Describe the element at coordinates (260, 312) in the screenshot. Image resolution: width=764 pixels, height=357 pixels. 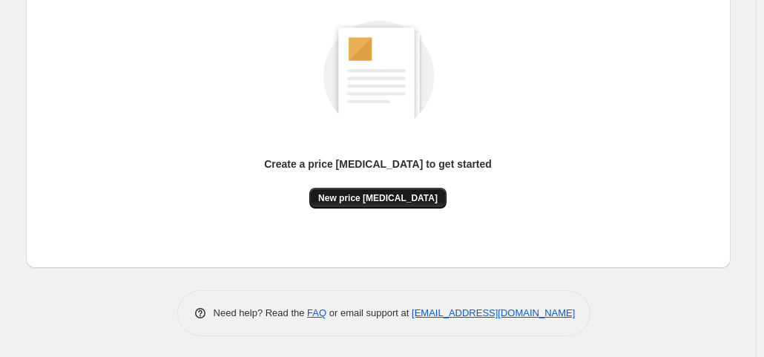
I see `span: Need help? Read the` at that location.